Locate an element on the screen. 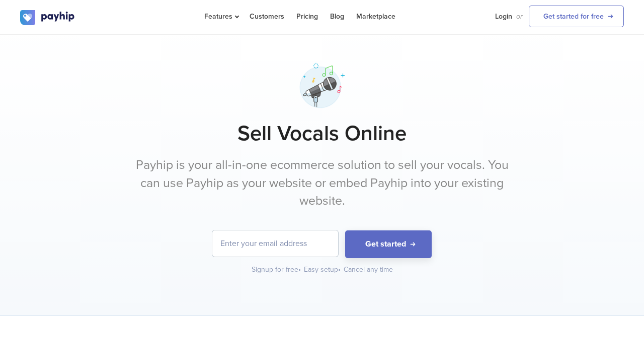 This screenshot has height=363, width=644. div: Easy setup is located at coordinates (323, 270).